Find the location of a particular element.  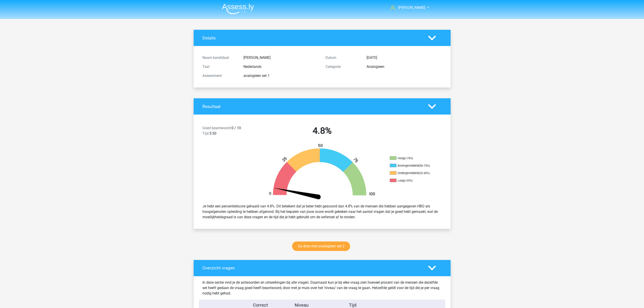

div: In deze sectie vind je de antwoorden en uitwerkingen bij alle vragen. Daarnaast kun je bij elke v... is located at coordinates (322, 288).